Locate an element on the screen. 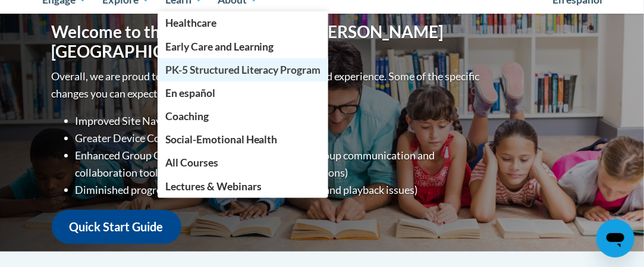 This screenshot has height=267, width=644. span: PK-5 Structured Literacy Program is located at coordinates (243, 70).